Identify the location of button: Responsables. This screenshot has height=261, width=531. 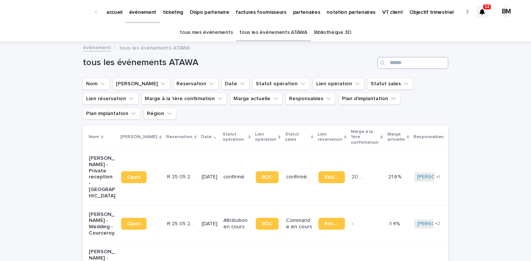
(311, 99).